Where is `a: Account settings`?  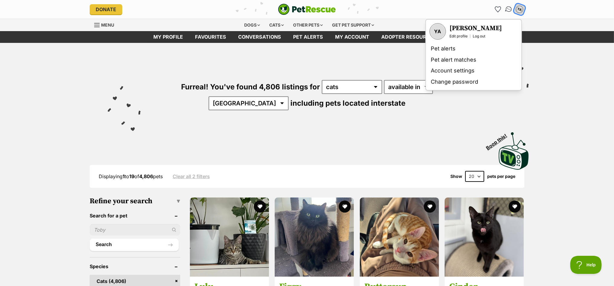 a: Account settings is located at coordinates (473, 71).